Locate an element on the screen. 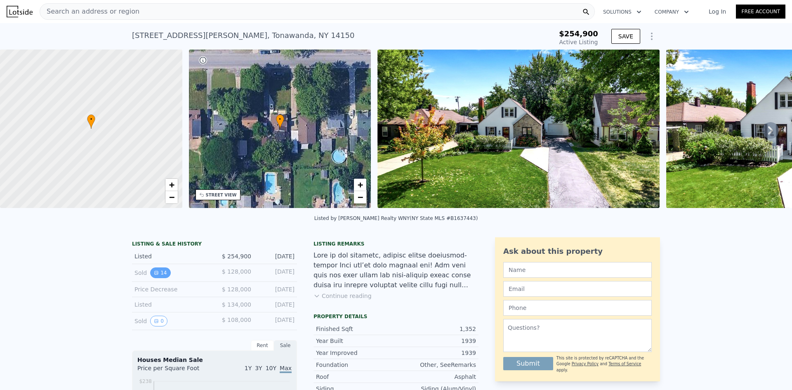 The image size is (792, 390). div: Roof is located at coordinates (356, 377).